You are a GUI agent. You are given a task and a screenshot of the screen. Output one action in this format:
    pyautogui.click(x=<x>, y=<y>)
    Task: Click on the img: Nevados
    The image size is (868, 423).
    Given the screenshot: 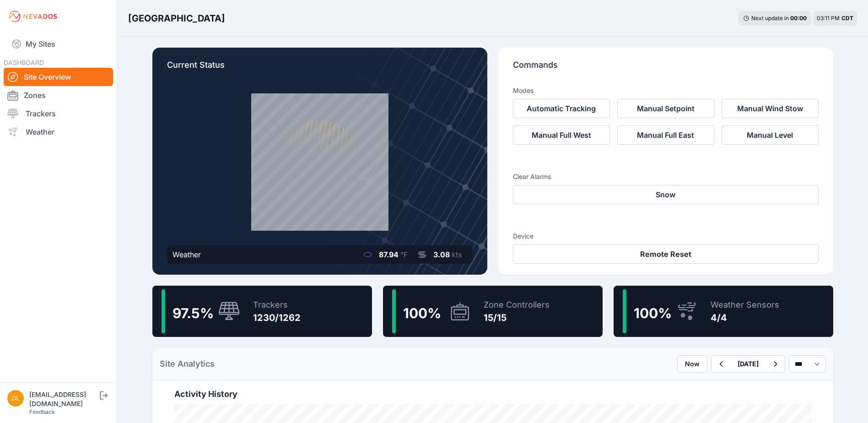 What is the action you would take?
    pyautogui.click(x=33, y=16)
    